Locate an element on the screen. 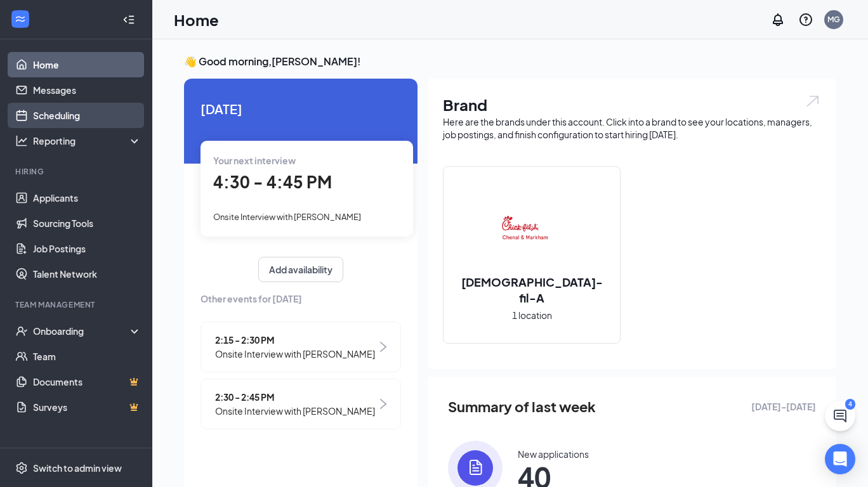 This screenshot has height=487, width=868. img: open.6027fd2a22e1237b5b06.svg is located at coordinates (812, 101).